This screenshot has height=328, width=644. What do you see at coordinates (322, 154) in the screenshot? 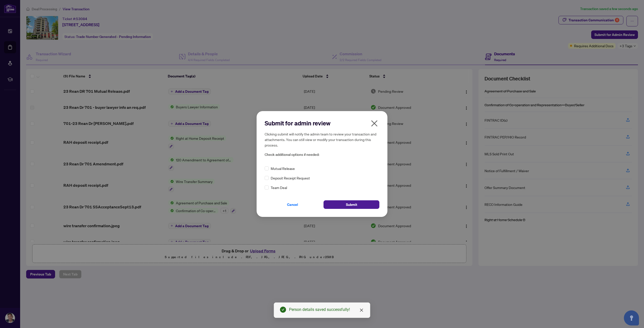
I see `span: Check additional options if needed:` at bounding box center [322, 154].